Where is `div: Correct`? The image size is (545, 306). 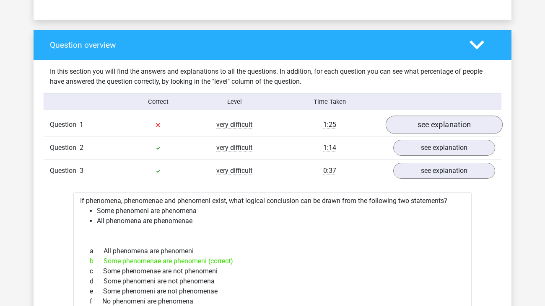
div: Correct is located at coordinates (158, 102).